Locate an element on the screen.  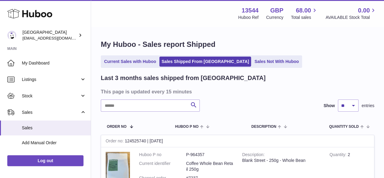
span: 0.00 is located at coordinates (364, 10).